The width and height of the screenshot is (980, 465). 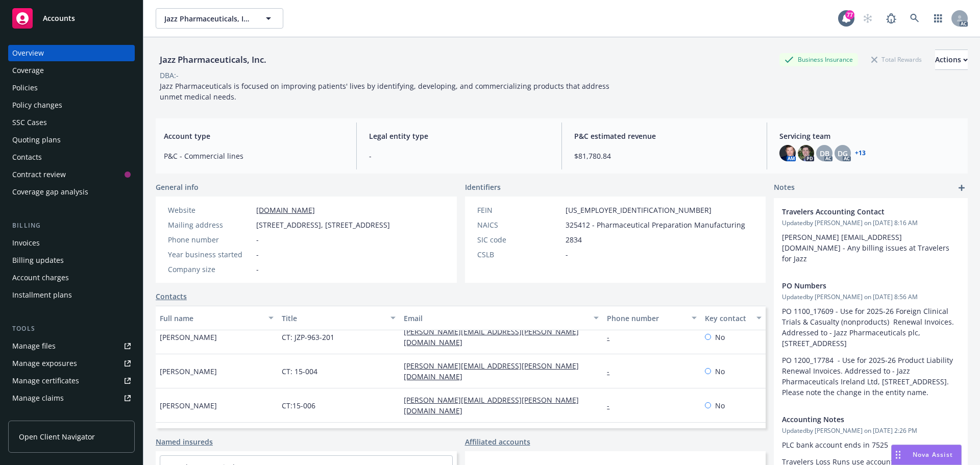 I want to click on a: Search, so click(x=915, y=18).